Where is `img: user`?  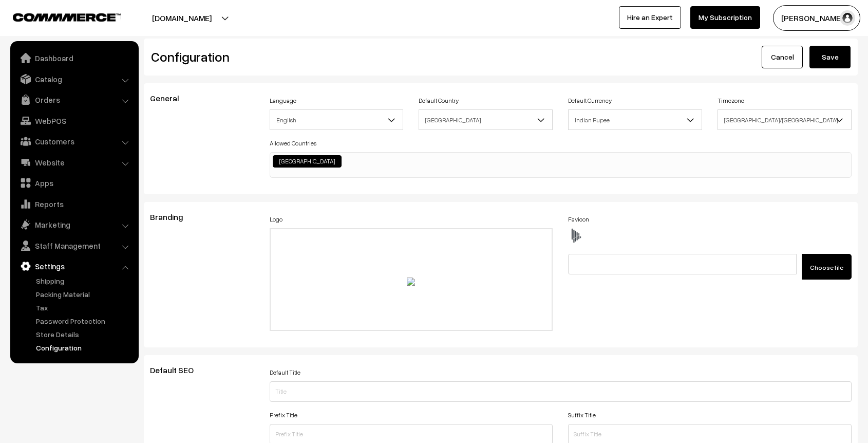
img: user is located at coordinates (847, 18).